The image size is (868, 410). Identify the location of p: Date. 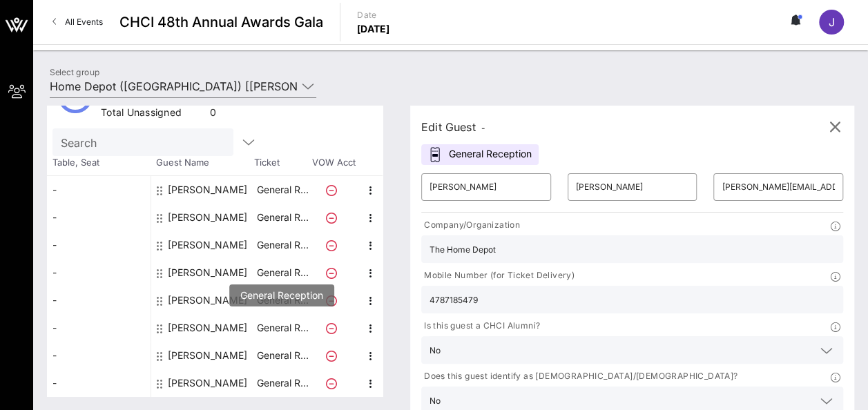
(373, 15).